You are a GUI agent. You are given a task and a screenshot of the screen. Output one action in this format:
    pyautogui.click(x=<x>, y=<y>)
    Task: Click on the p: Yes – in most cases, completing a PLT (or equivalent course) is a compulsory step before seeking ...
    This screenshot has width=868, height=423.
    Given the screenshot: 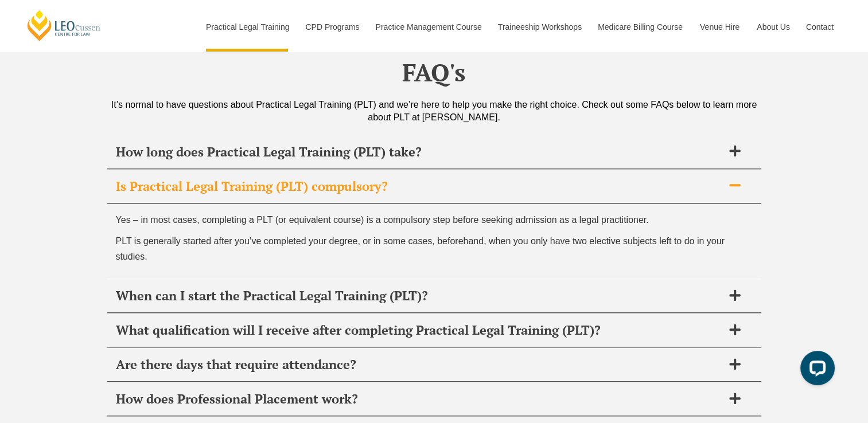 What is the action you would take?
    pyautogui.click(x=434, y=220)
    